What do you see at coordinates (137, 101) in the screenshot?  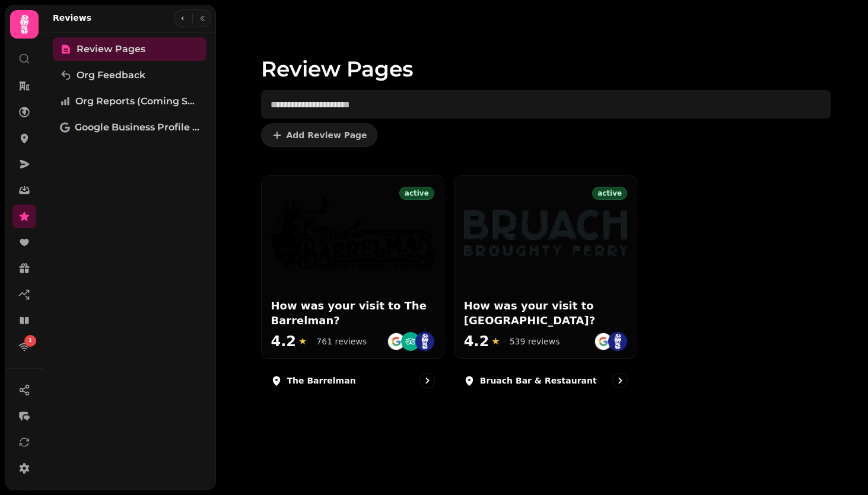 I see `span: Org Reports (coming soon)` at bounding box center [137, 101].